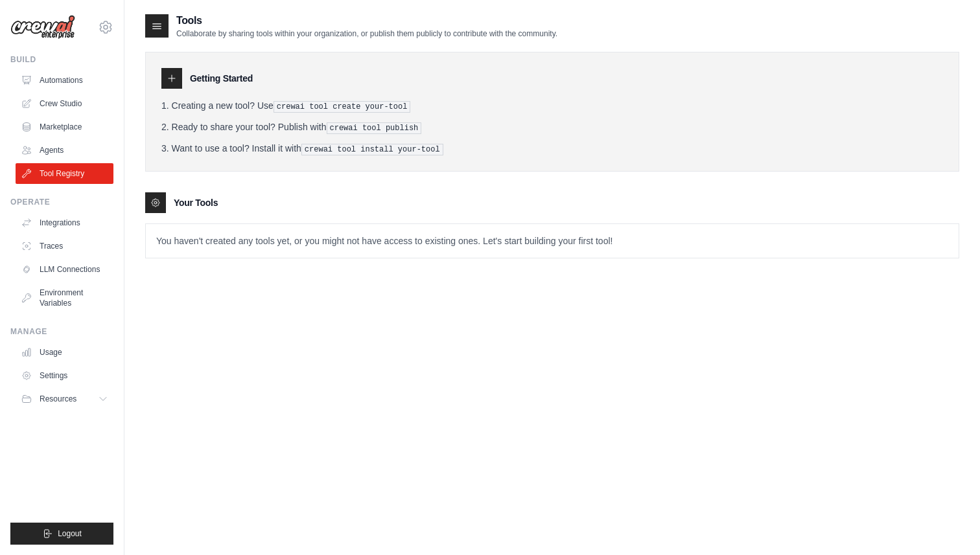 The height and width of the screenshot is (555, 980). I want to click on div: Operate, so click(62, 202).